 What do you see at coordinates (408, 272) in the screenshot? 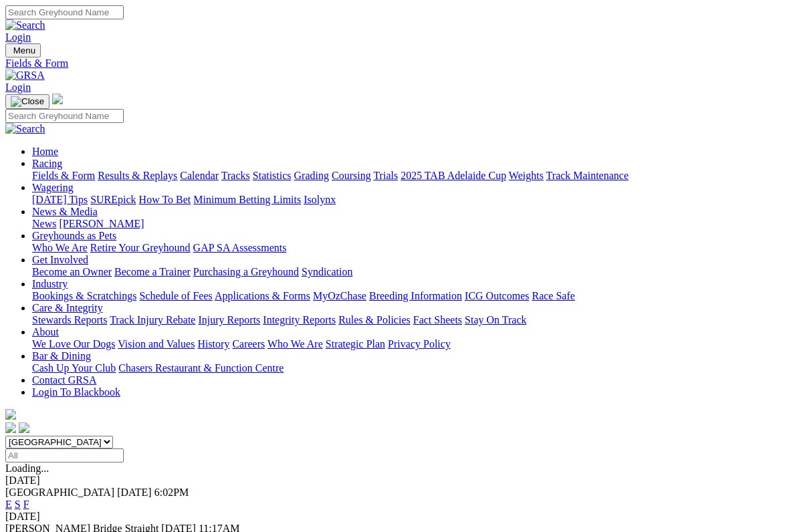
I see `div: Get Involved` at bounding box center [408, 272].